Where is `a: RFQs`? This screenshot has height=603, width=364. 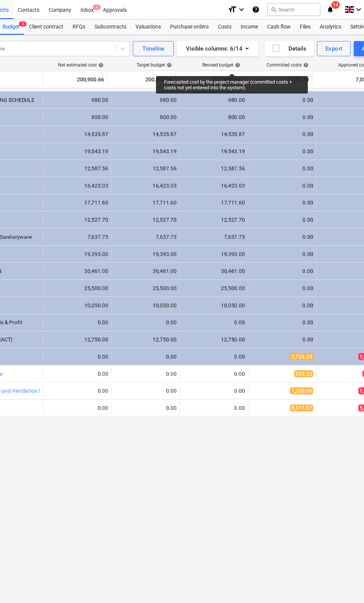
a: RFQs is located at coordinates (79, 27).